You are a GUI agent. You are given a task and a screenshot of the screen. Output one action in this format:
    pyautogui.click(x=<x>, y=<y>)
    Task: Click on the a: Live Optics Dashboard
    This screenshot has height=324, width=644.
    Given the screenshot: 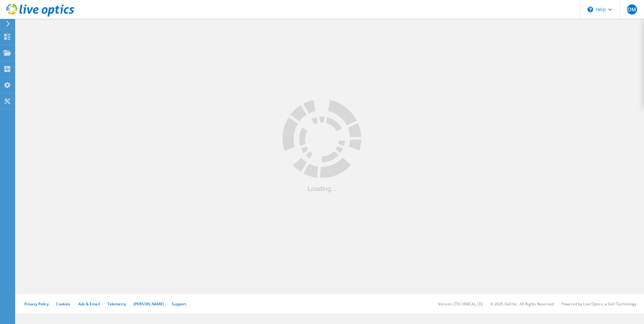 What is the action you would take?
    pyautogui.click(x=40, y=15)
    